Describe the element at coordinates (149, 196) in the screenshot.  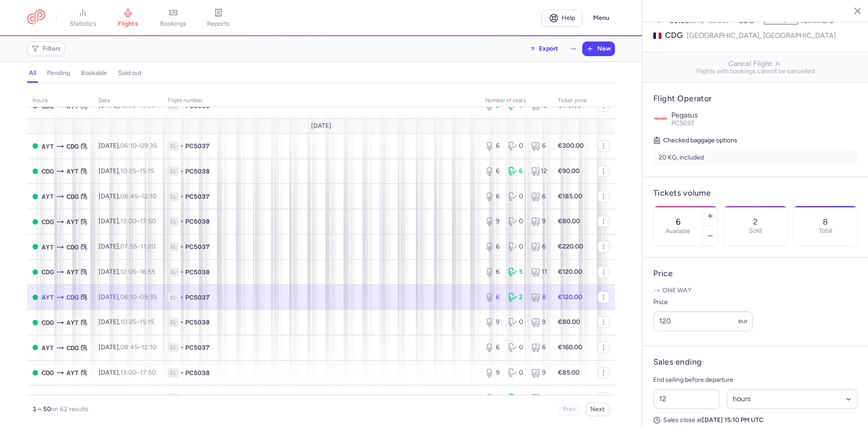
I see `time: 12:10` at that location.